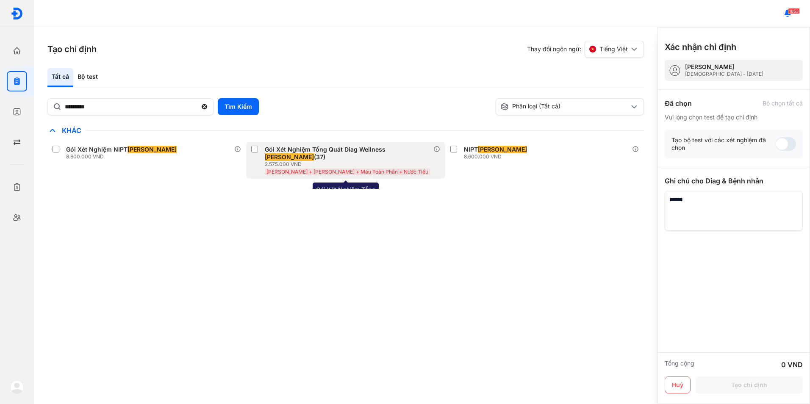 Image resolution: width=810 pixels, height=404 pixels. I want to click on div: Vui lòng chọn test để tạo chỉ định, so click(734, 117).